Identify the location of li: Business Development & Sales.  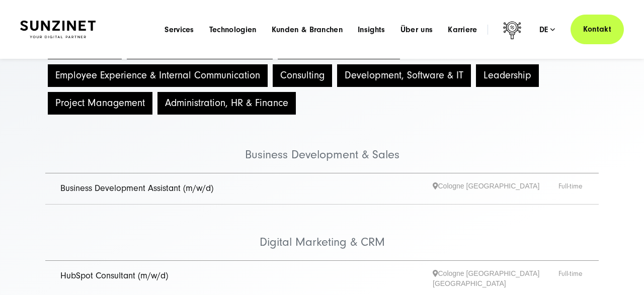
(322, 145).